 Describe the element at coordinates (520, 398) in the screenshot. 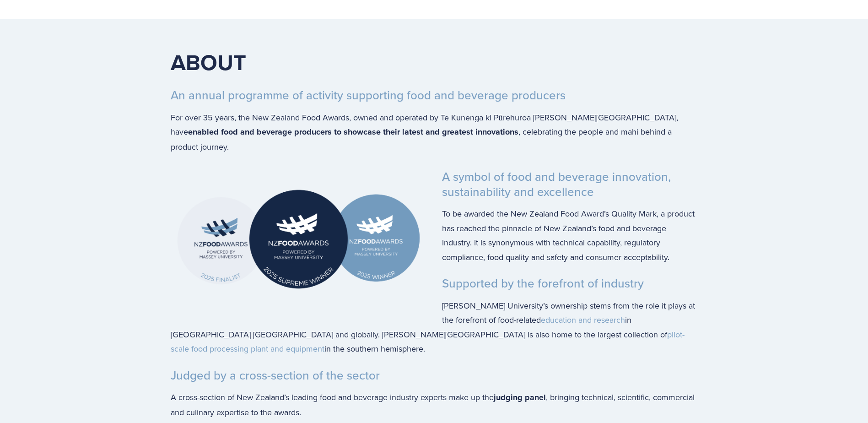

I see `strong: judging panel` at that location.